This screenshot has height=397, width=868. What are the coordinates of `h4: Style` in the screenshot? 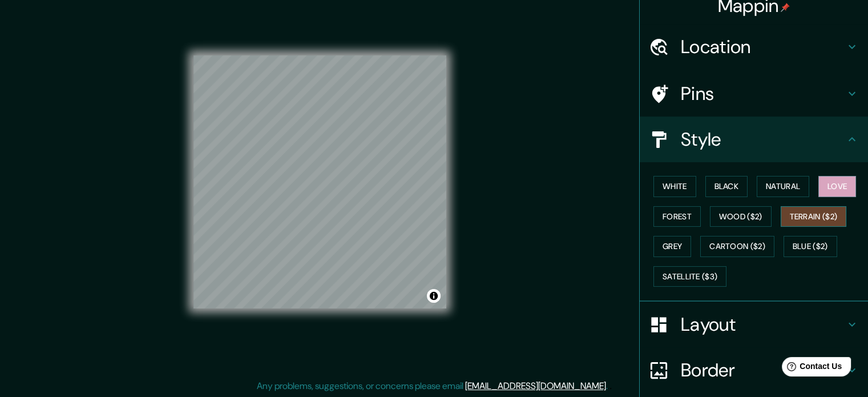 It's located at (763, 140).